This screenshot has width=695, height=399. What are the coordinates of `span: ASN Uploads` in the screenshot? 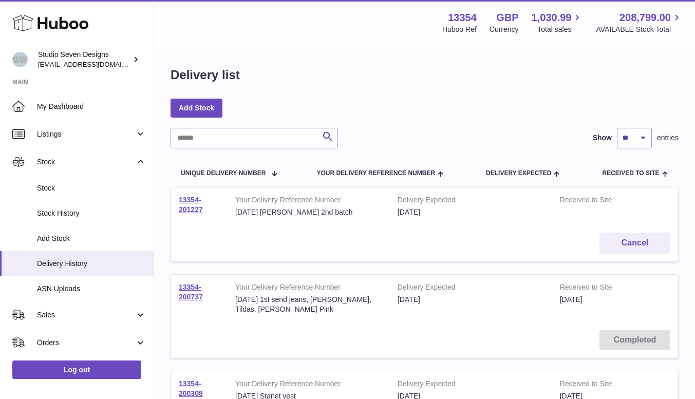 It's located at (91, 289).